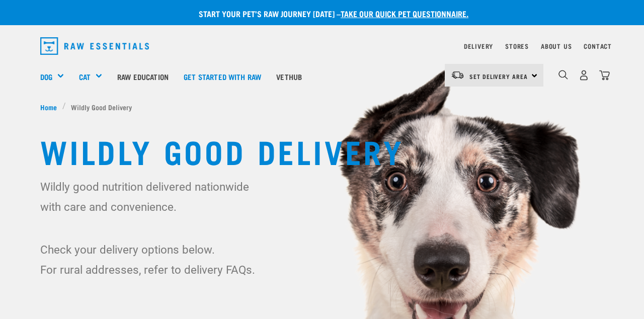 This screenshot has height=319, width=644. What do you see at coordinates (153, 260) in the screenshot?
I see `p: Check your delivery options below. For rural addresses, refer to delivery FAQs.` at bounding box center [153, 260].